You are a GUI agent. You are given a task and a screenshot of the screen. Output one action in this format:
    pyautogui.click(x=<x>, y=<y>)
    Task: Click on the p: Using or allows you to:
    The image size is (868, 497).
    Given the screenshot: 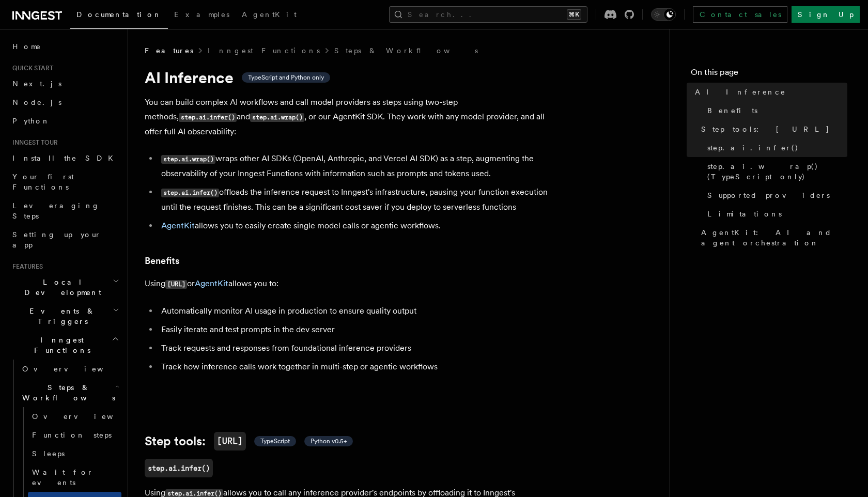 What is the action you would take?
    pyautogui.click(x=351, y=284)
    